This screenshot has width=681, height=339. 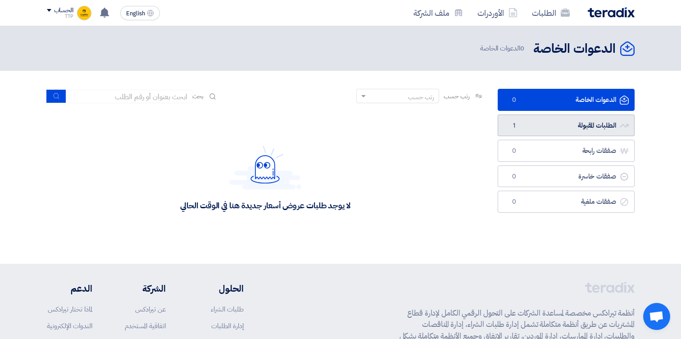 I want to click on span: بحث, so click(x=198, y=96).